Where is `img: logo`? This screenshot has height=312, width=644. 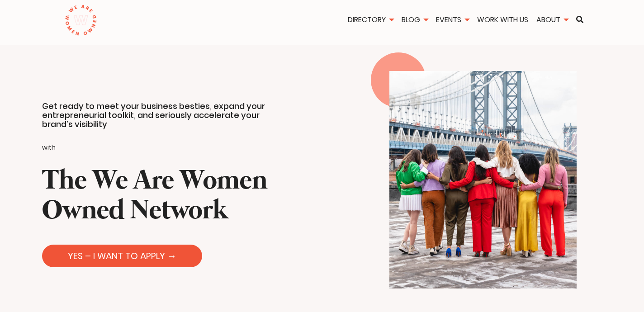
img: logo is located at coordinates (80, 21).